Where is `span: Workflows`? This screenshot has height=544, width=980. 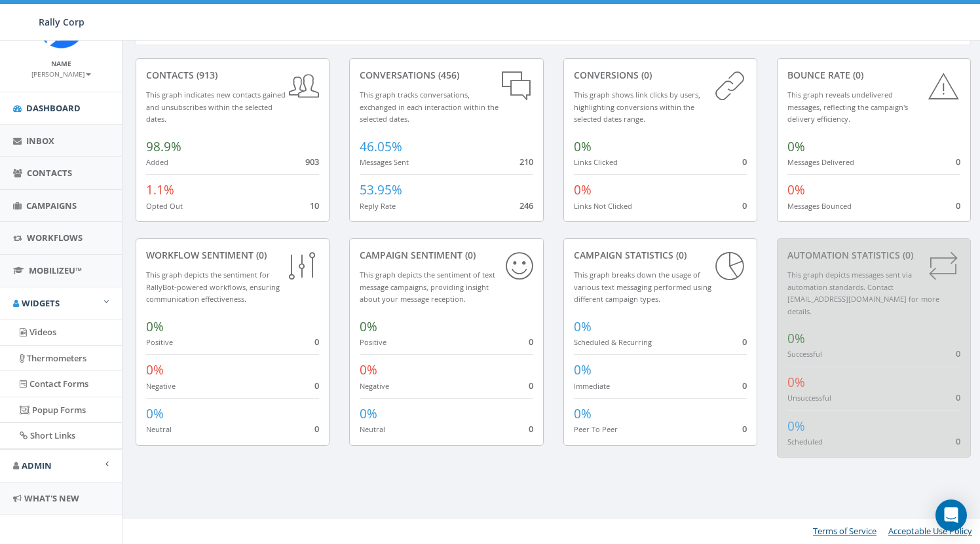 span: Workflows is located at coordinates (54, 237).